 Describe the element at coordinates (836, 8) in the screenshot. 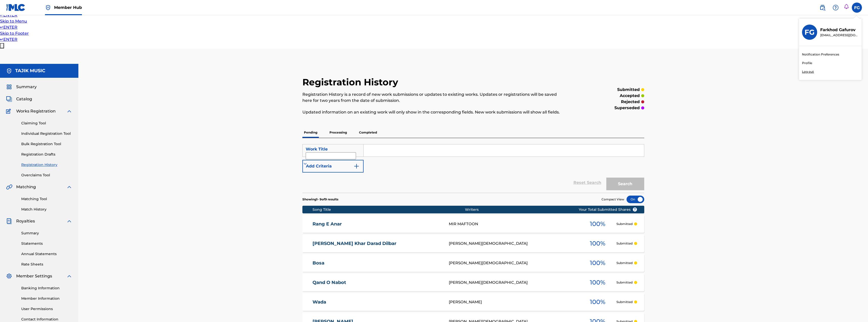

I see `div: Help` at that location.